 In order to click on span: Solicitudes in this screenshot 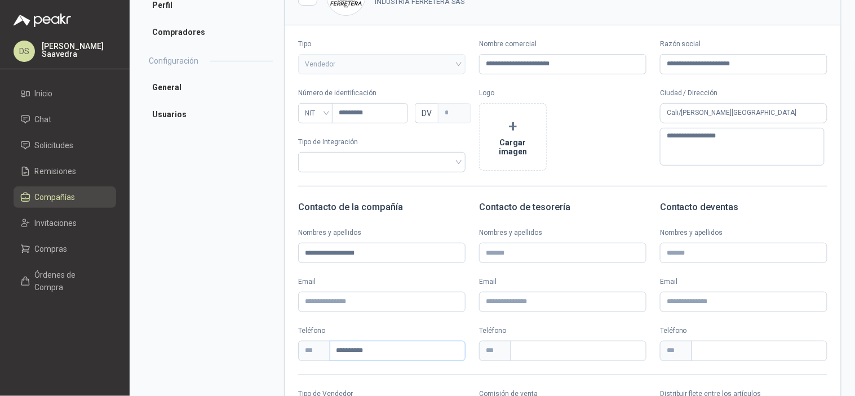, I will do `click(54, 145)`.